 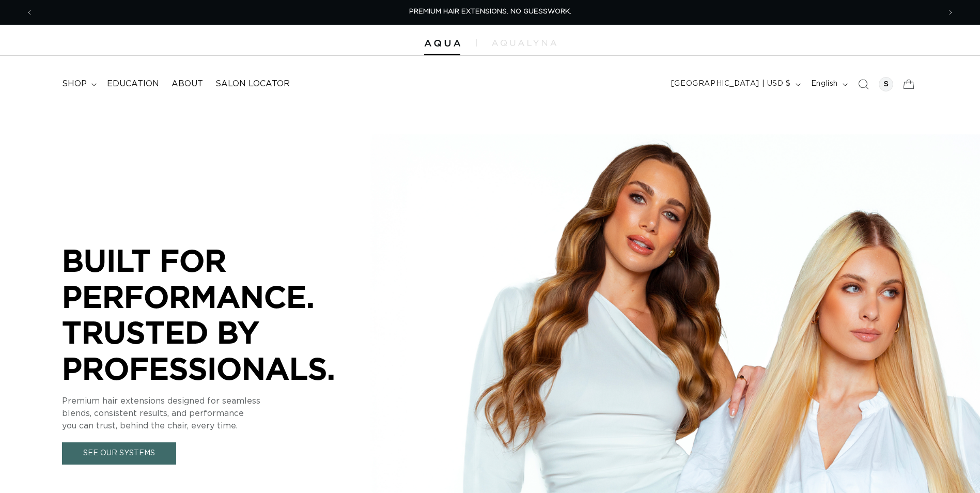 What do you see at coordinates (133, 83) in the screenshot?
I see `a: Education` at bounding box center [133, 83].